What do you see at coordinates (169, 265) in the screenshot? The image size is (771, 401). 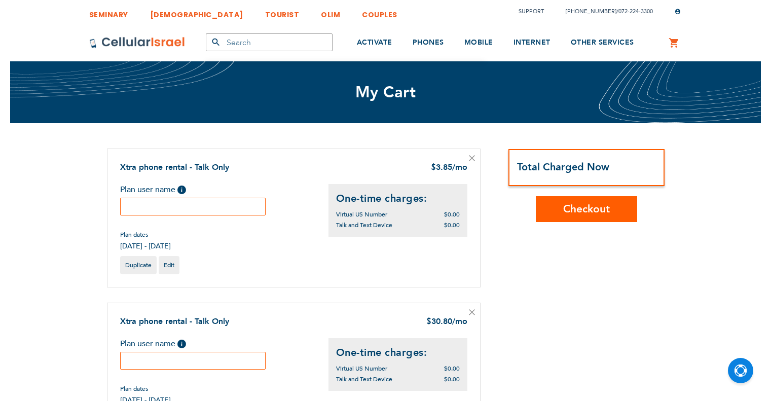 I see `span: Edit` at bounding box center [169, 265].